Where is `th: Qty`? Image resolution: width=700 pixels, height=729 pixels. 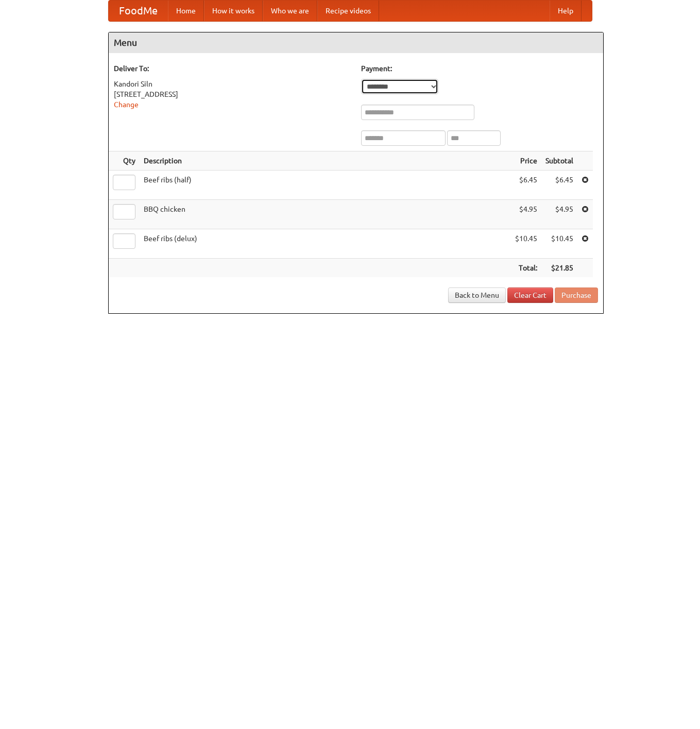 th: Qty is located at coordinates (124, 161).